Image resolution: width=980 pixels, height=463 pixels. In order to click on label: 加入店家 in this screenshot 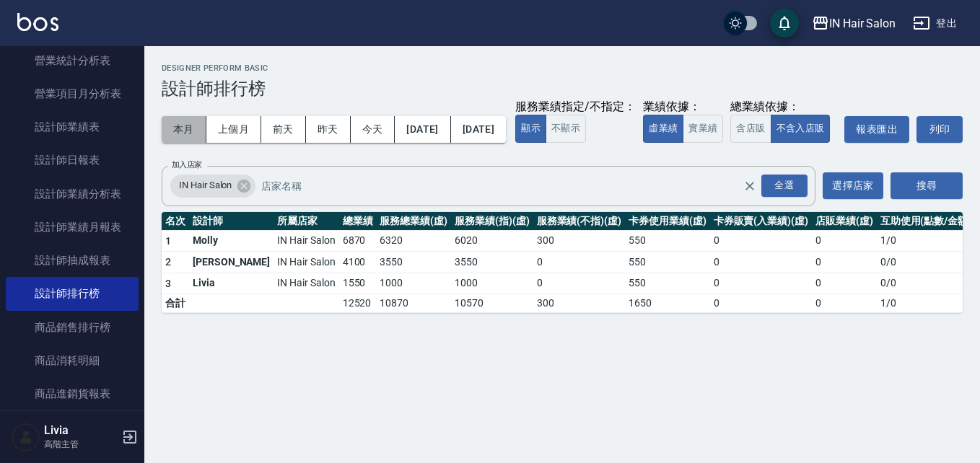, I will do `click(187, 164)`.